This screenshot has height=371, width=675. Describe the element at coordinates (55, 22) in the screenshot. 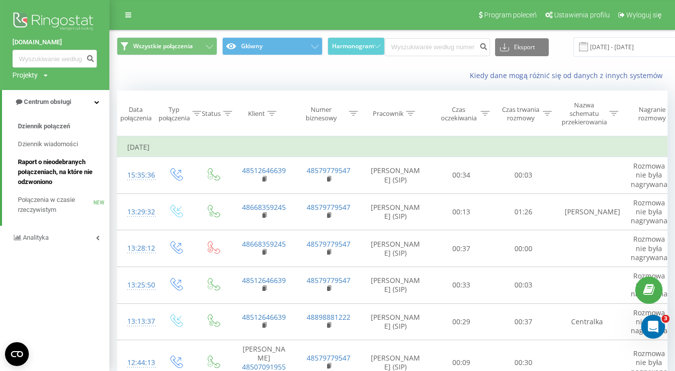

I see `img: Ringostat logo` at that location.